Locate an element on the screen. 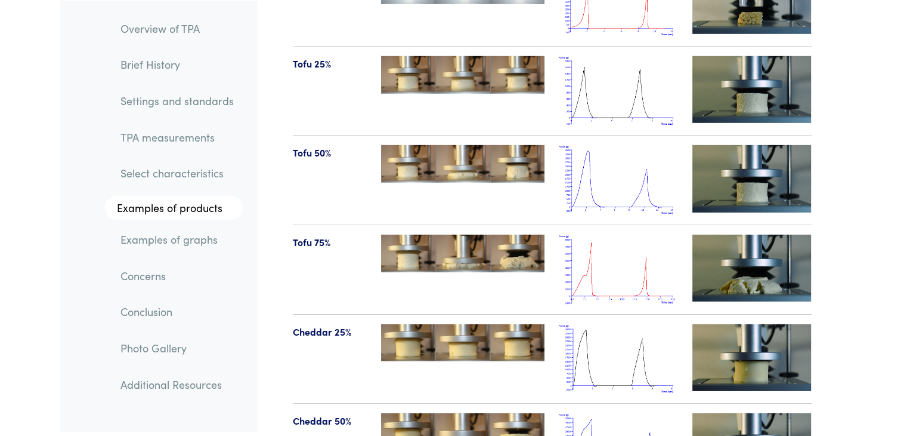 Image resolution: width=907 pixels, height=436 pixels. img: tofu_tpa_25.png is located at coordinates (619, 91).